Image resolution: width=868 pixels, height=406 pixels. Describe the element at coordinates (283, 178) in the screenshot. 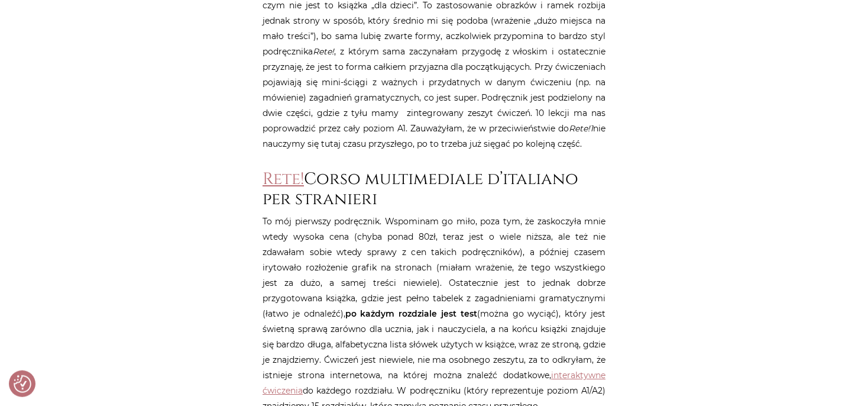

I see `a: Rete!` at that location.